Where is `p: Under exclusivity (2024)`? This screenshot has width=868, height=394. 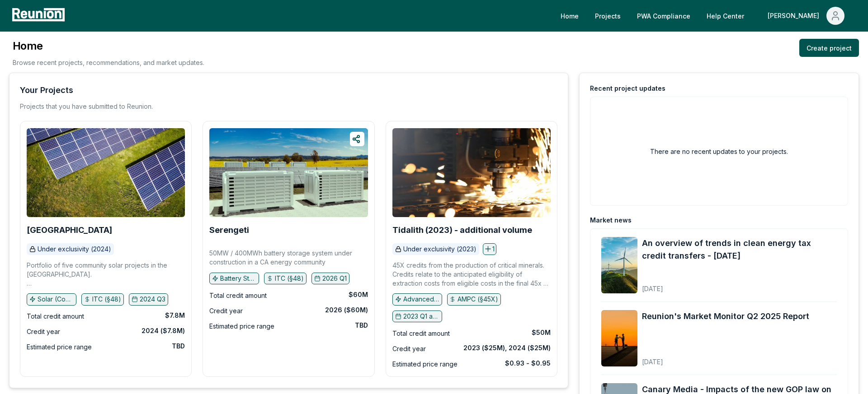
p: Under exclusivity (2024) is located at coordinates (74, 249).